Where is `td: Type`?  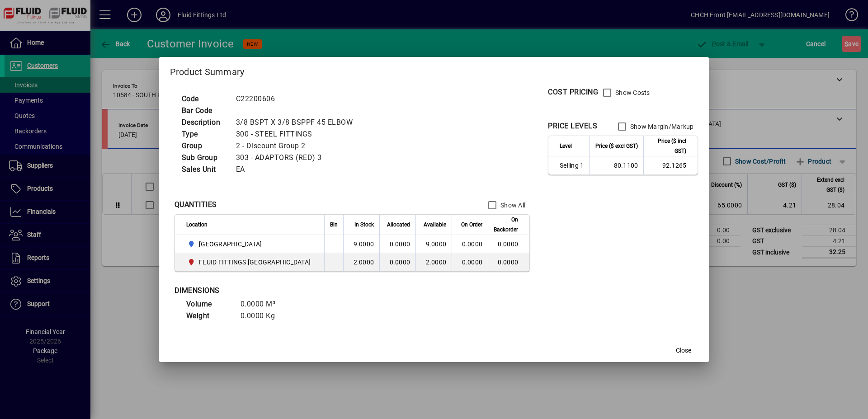
td: Type is located at coordinates (204, 134).